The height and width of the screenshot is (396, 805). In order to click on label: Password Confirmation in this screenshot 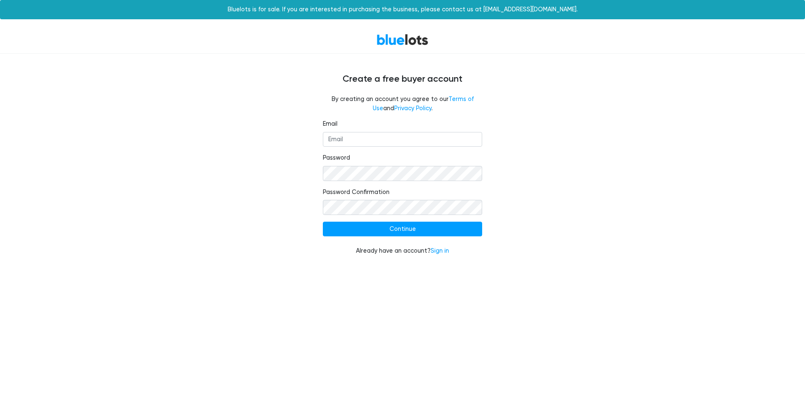, I will do `click(356, 193)`.